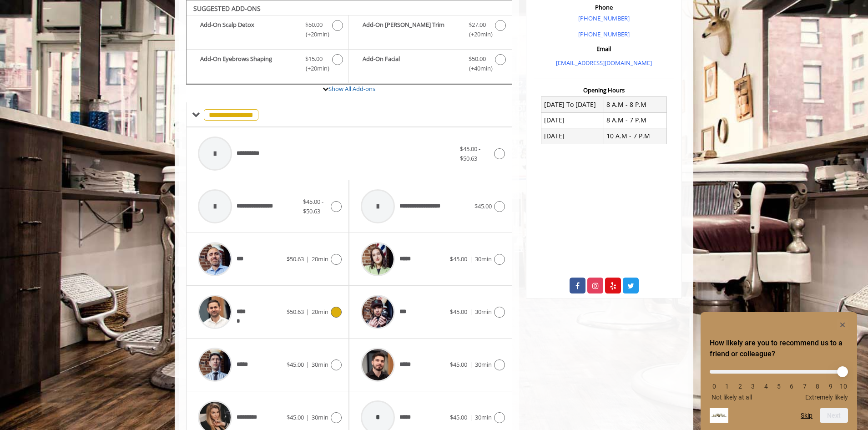 The height and width of the screenshot is (430, 868). I want to click on li: 4, so click(766, 386).